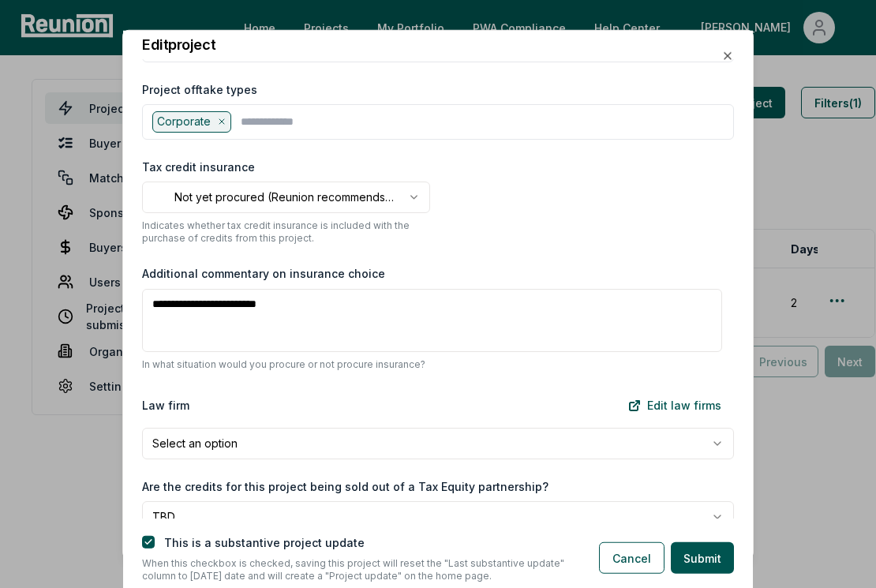 The image size is (876, 588). I want to click on label: Project offtake types, so click(199, 90).